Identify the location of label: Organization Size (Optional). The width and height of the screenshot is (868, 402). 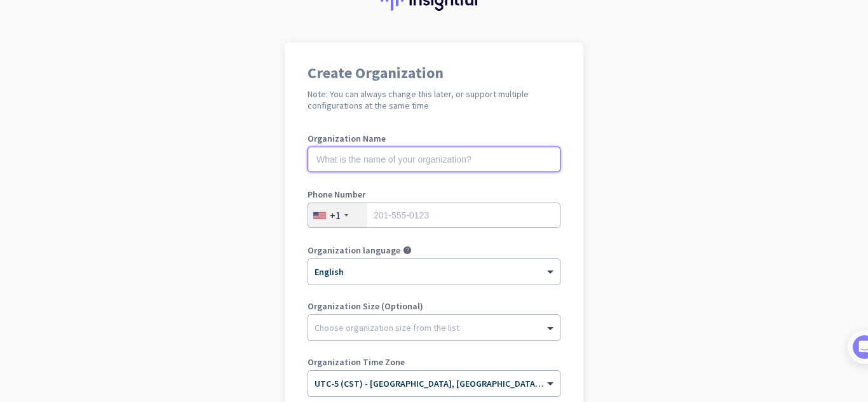
(434, 306).